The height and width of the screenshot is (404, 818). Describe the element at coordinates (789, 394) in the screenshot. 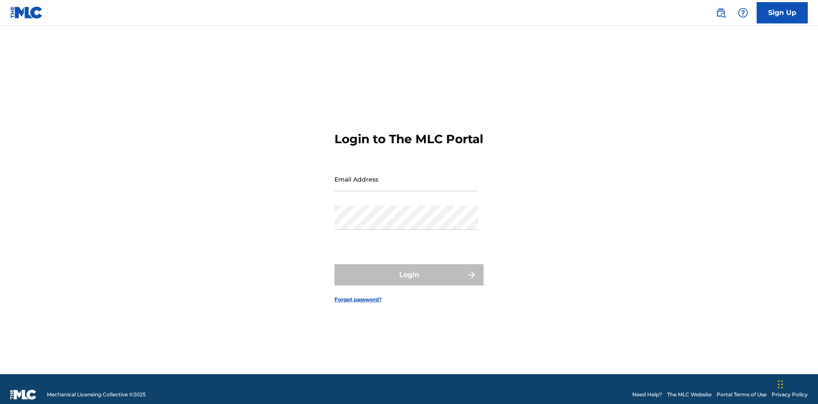

I see `a: Privacy Policy` at that location.